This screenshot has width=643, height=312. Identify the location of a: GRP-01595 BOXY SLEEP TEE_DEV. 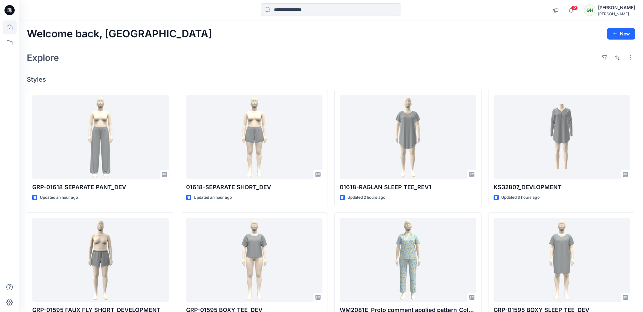
(562, 260).